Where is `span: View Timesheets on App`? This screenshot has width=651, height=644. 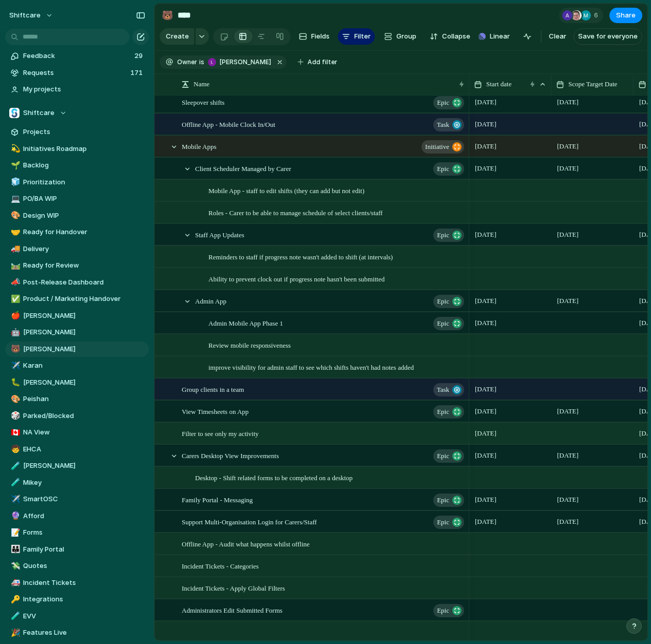
span: View Timesheets on App is located at coordinates (215, 411).